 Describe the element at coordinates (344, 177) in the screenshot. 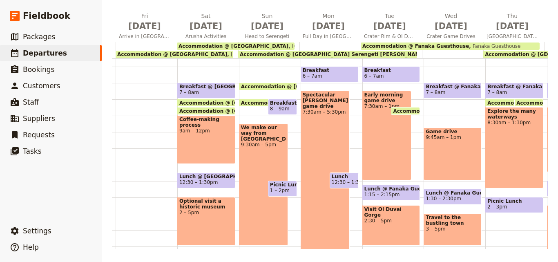

I see `span: Lunch` at that location.